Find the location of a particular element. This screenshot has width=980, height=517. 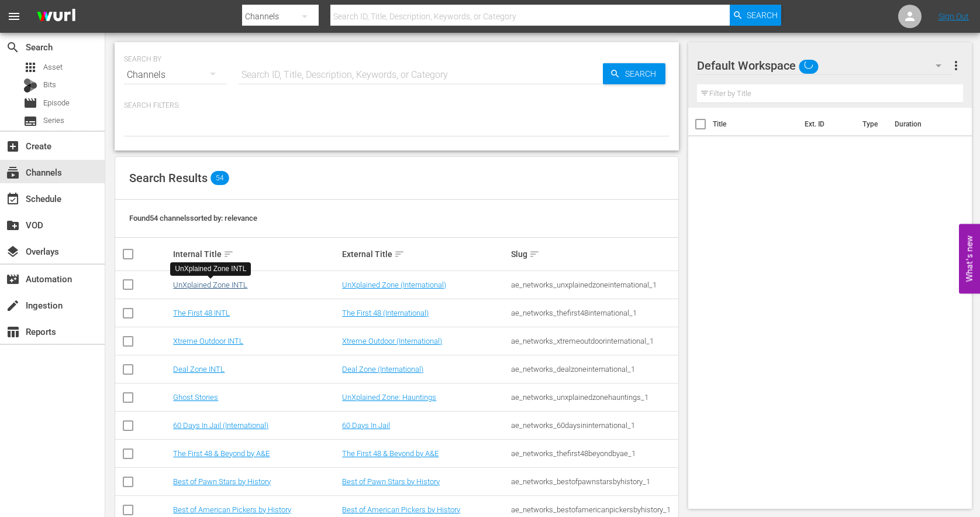

a: The First 48 (International) is located at coordinates (385, 313).